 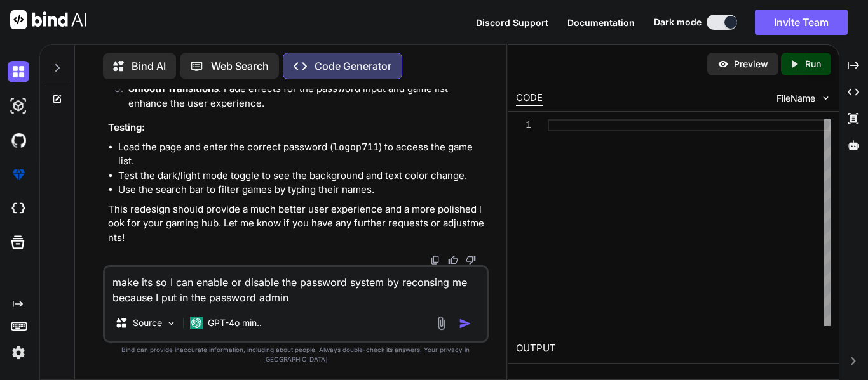 I want to click on h2: OUTPUT, so click(x=674, y=348).